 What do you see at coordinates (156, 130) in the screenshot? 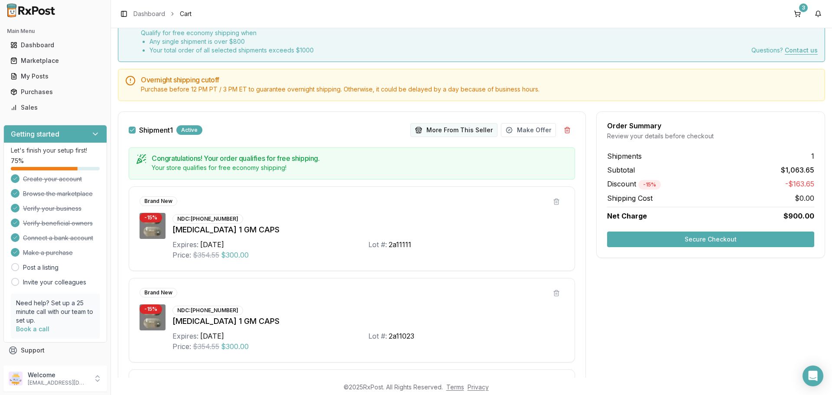
I see `span: Shipment 1` at bounding box center [156, 130].